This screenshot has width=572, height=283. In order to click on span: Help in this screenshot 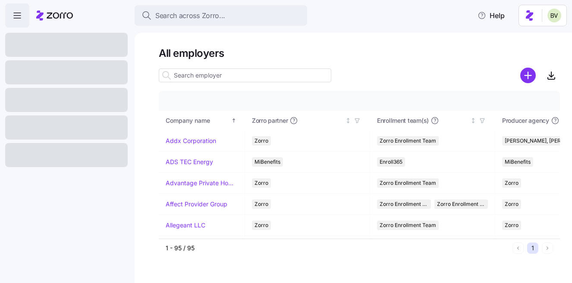, I will do `click(491, 16)`.